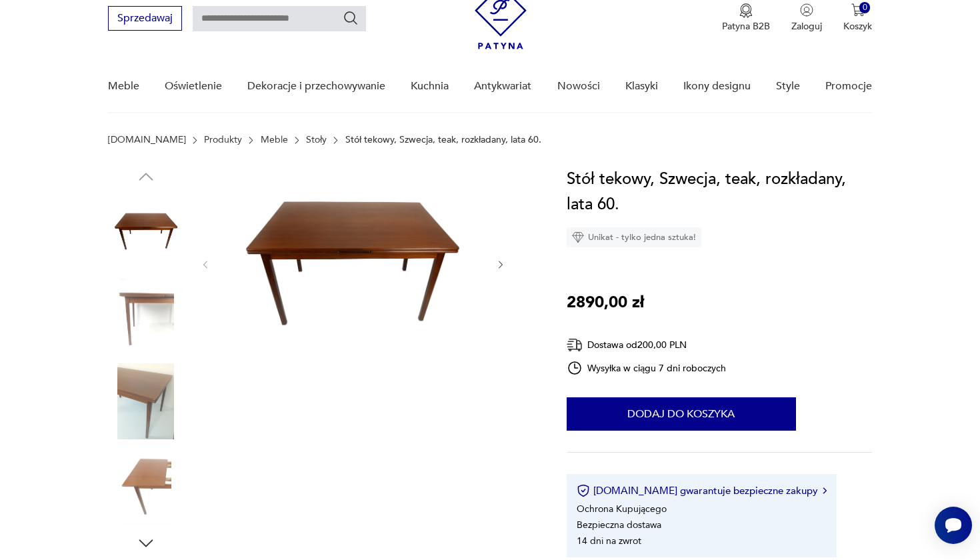 The image size is (980, 560). What do you see at coordinates (746, 11) in the screenshot?
I see `img: Ikona medalu` at bounding box center [746, 11].